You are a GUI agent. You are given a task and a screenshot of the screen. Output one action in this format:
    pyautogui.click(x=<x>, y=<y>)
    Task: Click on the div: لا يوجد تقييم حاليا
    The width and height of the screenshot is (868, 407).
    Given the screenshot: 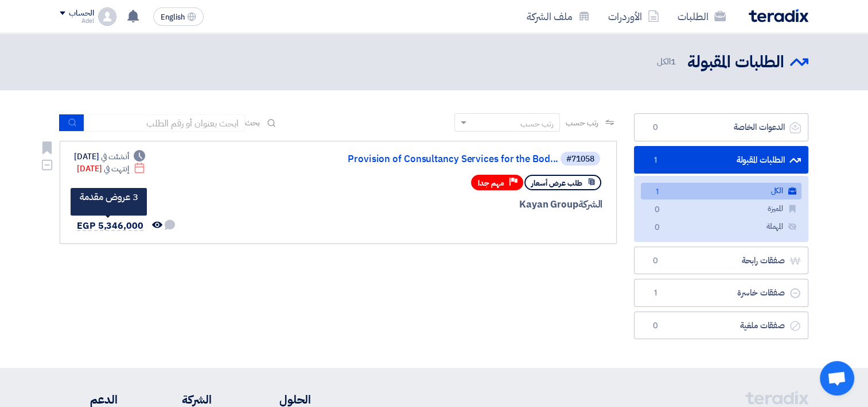 What is the action you would take?
    pyautogui.click(x=108, y=206)
    